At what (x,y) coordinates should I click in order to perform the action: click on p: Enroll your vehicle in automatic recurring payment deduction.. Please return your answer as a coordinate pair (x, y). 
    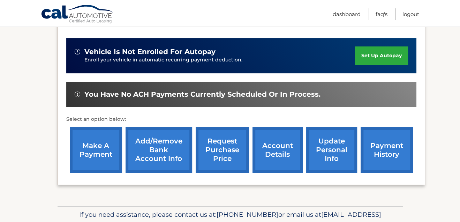
    Looking at the image, I should click on (220, 60).